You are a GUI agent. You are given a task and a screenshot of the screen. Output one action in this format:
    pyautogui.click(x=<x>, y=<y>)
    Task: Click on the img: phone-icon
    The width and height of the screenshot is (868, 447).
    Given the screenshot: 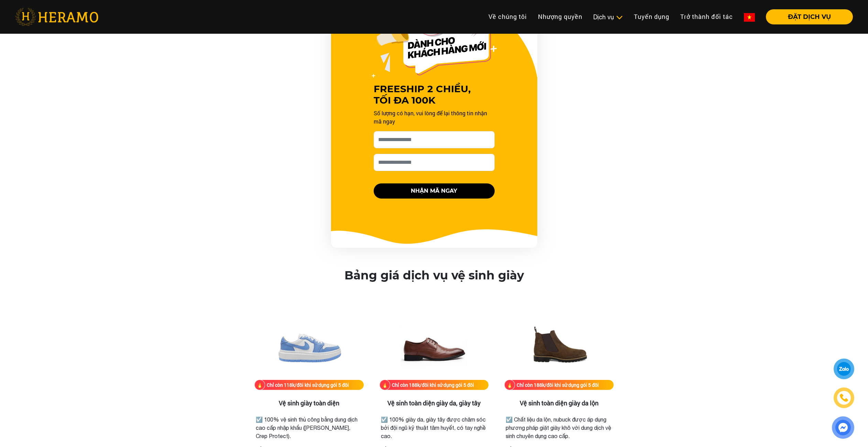 What is the action you would take?
    pyautogui.click(x=843, y=398)
    